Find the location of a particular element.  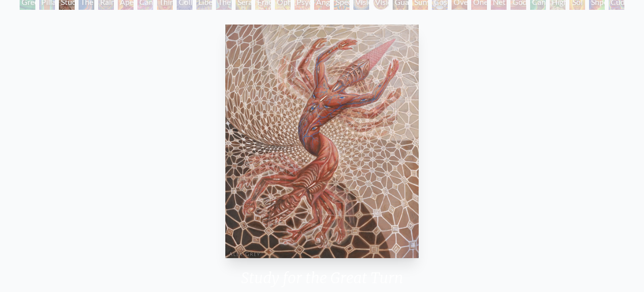

img: Study-for-the-Great-Turn_2020_Alex-Grey.jpg is located at coordinates (322, 141).